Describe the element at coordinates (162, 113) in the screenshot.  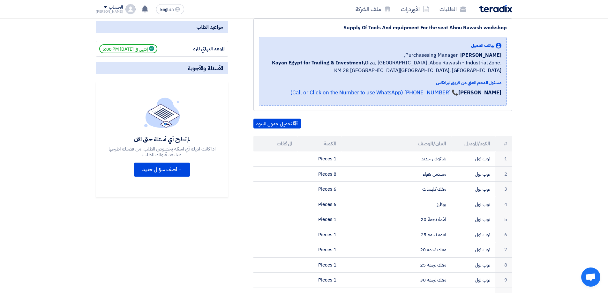
I see `img: empty_state_list.svg` at that location.